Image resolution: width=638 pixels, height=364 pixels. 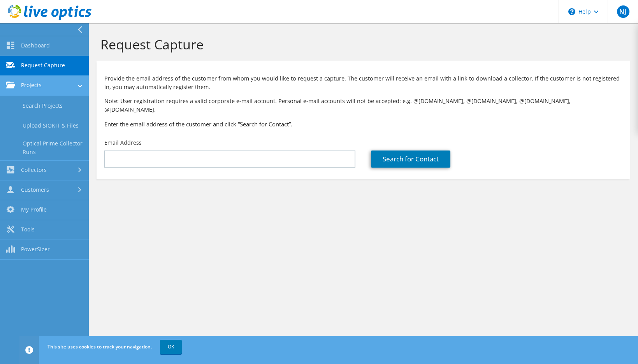 I want to click on label: Email Address, so click(x=123, y=143).